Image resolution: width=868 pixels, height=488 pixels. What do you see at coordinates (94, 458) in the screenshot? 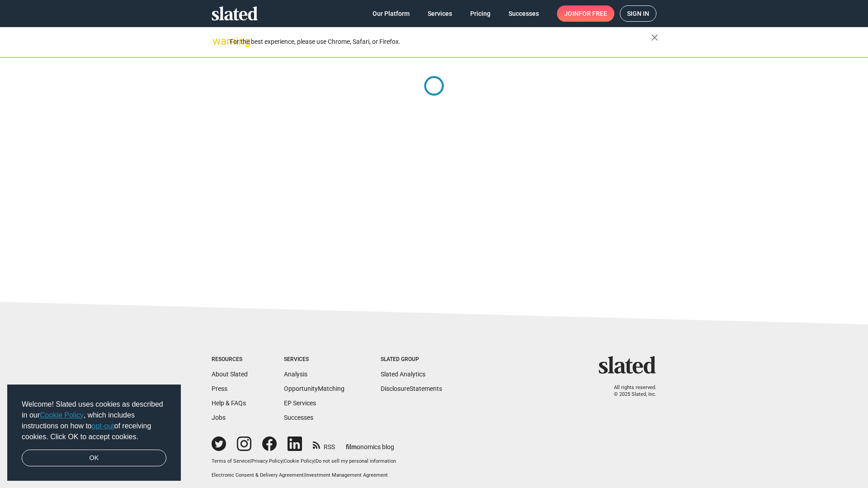
I see `a: dismiss cookie message` at bounding box center [94, 458].